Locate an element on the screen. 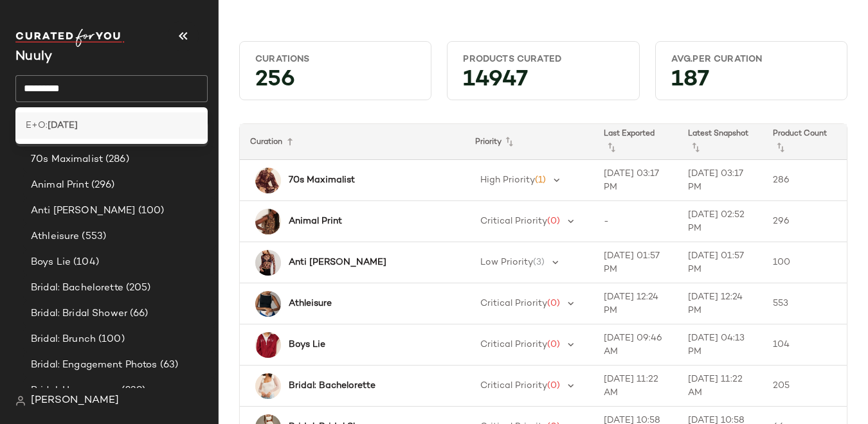 The image size is (868, 424). b: Bridal: Bachelorette is located at coordinates (331, 386).